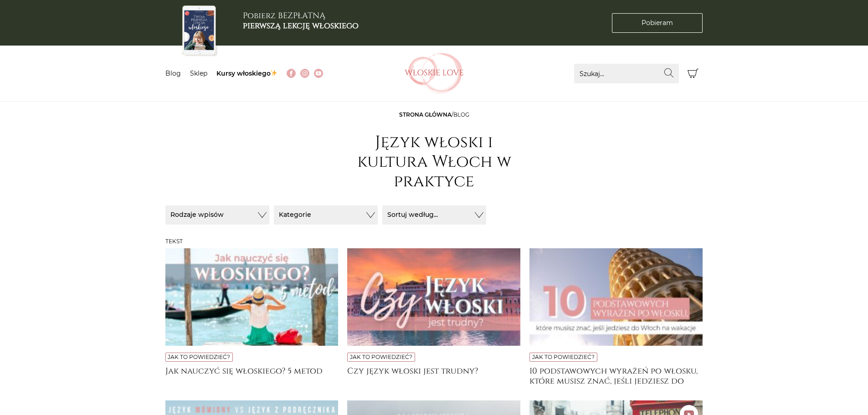  I want to click on a: Sklep, so click(199, 73).